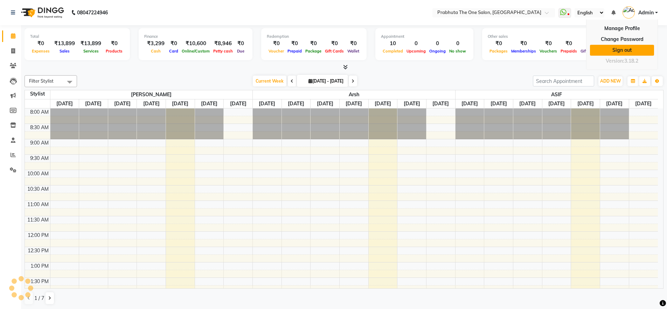  I want to click on span: ASIF, so click(556, 94).